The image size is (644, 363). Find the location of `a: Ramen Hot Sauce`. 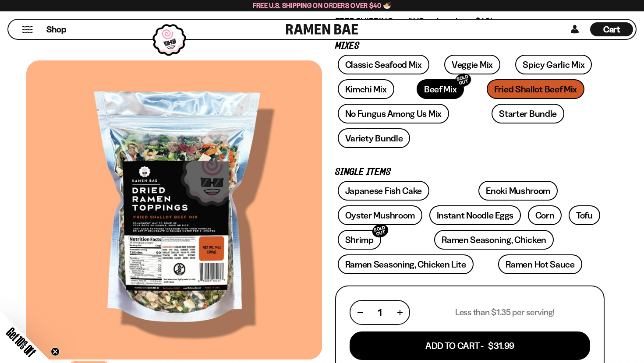

a: Ramen Hot Sauce is located at coordinates (540, 264).